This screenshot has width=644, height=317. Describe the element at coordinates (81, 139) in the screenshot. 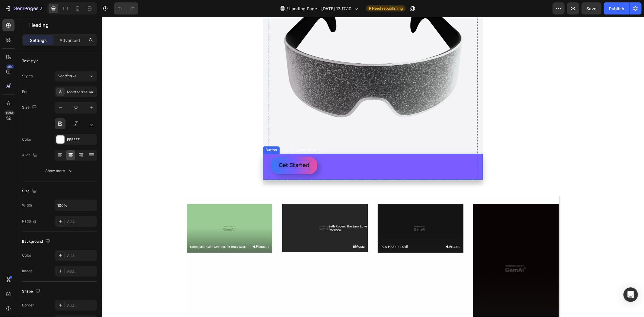

I see `div: FFFFFF` at that location.